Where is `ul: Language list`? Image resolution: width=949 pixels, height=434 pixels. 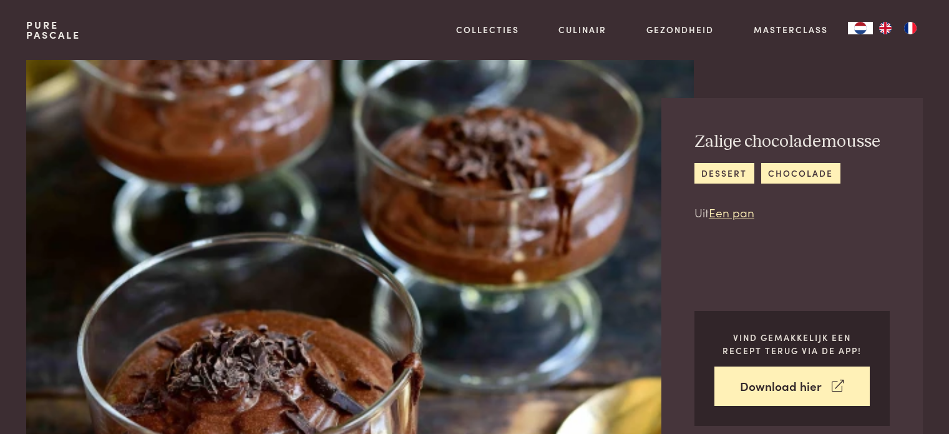
ul: Language list is located at coordinates (898, 28).